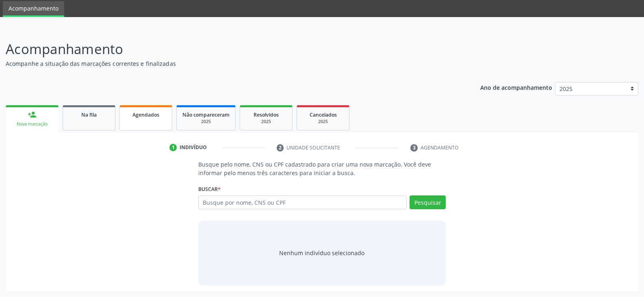 This screenshot has height=297, width=644. Describe the element at coordinates (427, 202) in the screenshot. I see `button: Pesquisar` at that location.